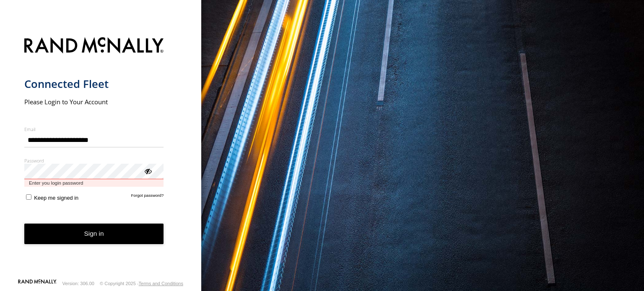 This screenshot has width=644, height=291. Describe the element at coordinates (56, 198) in the screenshot. I see `span: Keep me signed in` at that location.